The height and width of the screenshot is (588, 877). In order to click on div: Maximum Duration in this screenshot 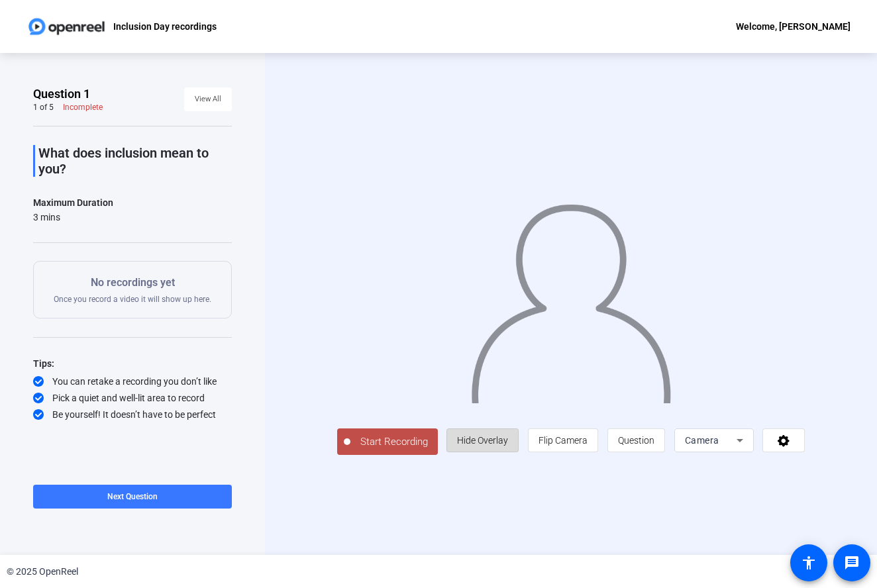, I will do `click(73, 203)`.